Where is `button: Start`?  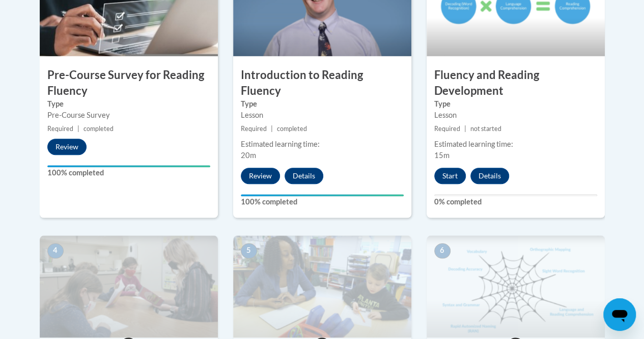
button: Start is located at coordinates (450, 176).